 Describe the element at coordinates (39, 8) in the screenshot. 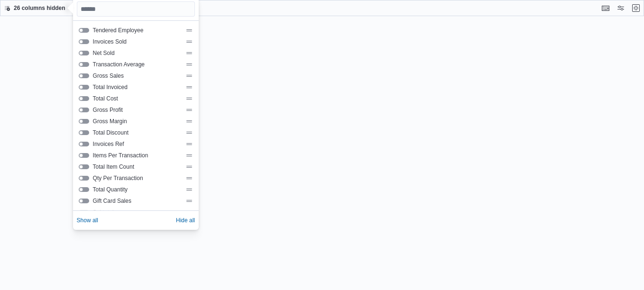

I see `span: 26 columns hidden` at that location.